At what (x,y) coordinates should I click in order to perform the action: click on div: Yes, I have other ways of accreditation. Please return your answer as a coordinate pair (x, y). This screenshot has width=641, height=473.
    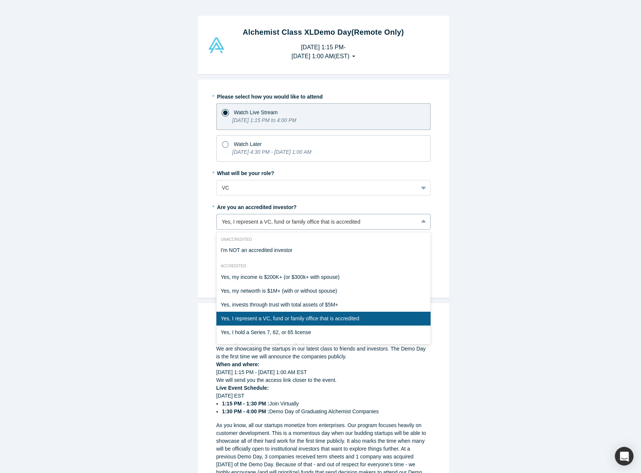
    Looking at the image, I should click on (323, 346).